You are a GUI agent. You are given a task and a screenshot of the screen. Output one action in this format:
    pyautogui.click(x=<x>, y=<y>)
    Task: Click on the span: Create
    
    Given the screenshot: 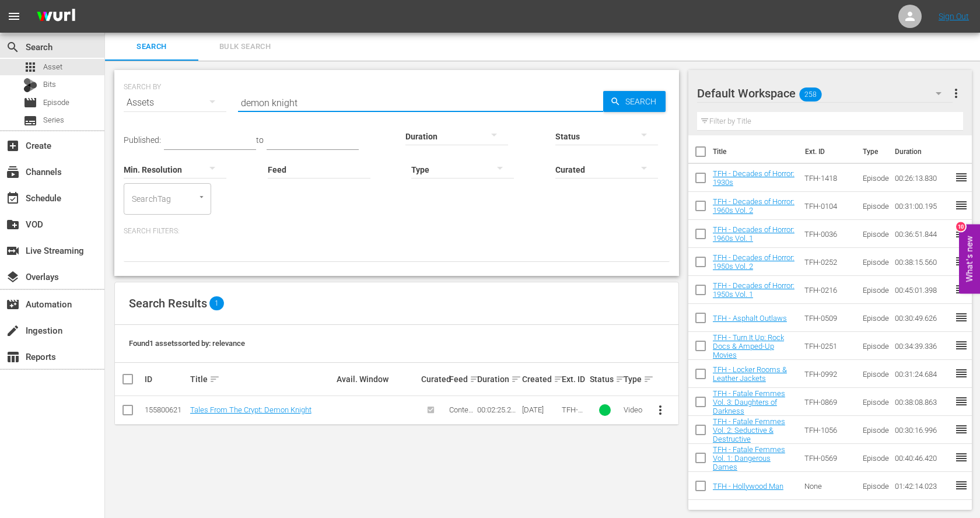 What is the action you would take?
    pyautogui.click(x=13, y=146)
    